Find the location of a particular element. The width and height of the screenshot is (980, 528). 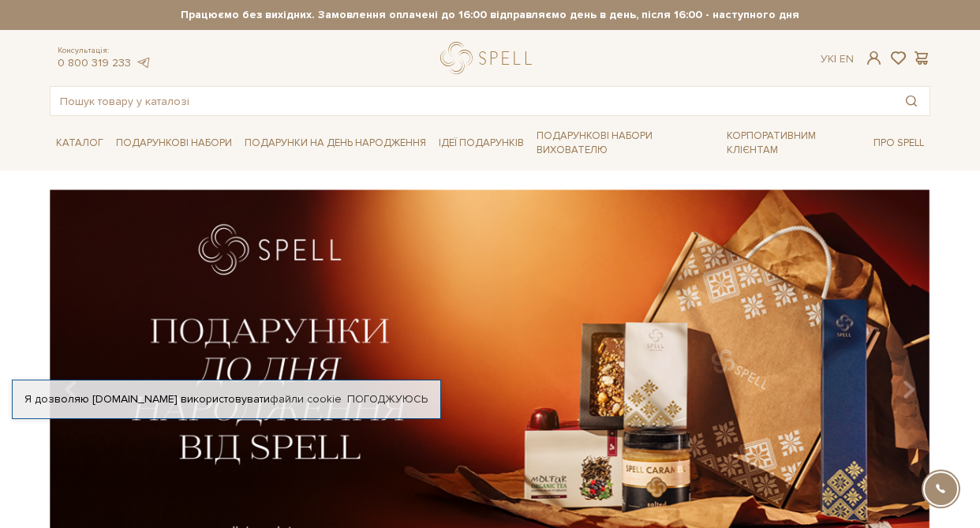

a: файли cookie is located at coordinates (305, 399).